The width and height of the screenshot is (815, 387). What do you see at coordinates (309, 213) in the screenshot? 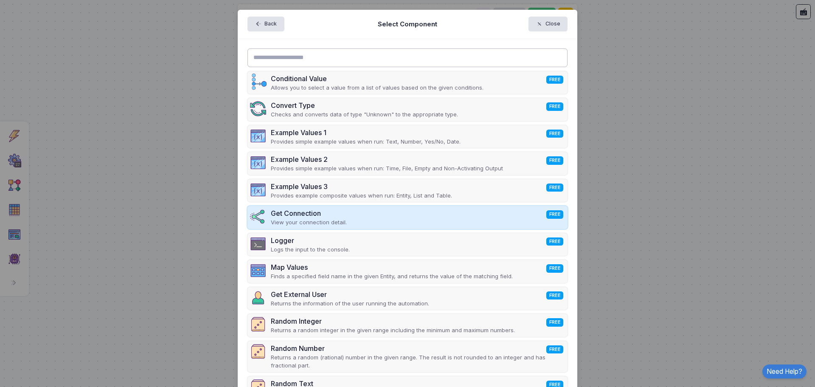
I see `div: Get Connection` at bounding box center [309, 213].